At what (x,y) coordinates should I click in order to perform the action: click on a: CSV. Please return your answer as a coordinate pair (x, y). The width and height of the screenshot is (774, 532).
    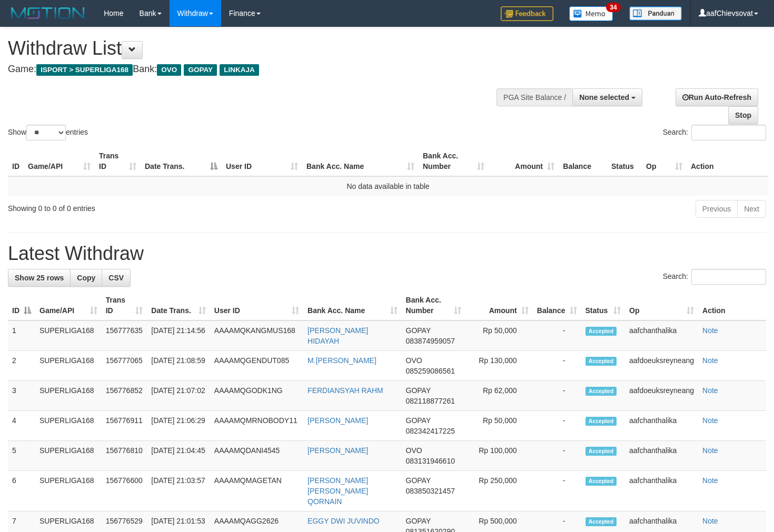
    Looking at the image, I should click on (116, 278).